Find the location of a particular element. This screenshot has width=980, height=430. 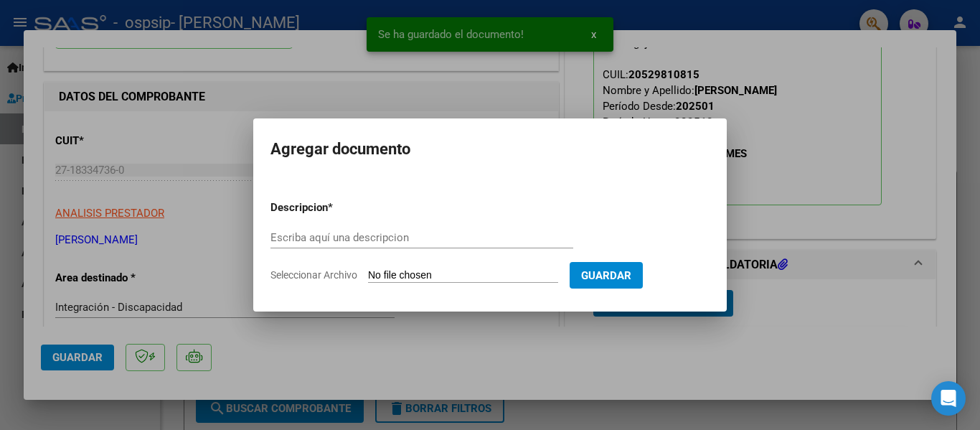

p: Descripcion is located at coordinates (336, 208).